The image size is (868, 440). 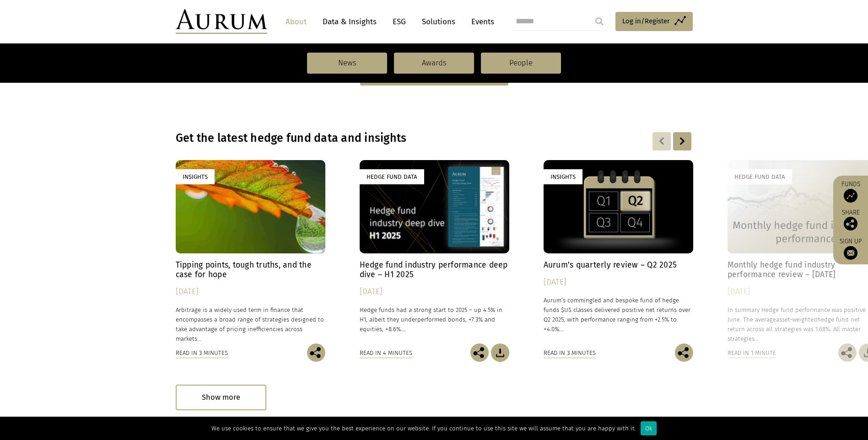 What do you see at coordinates (434, 63) in the screenshot?
I see `a: Awards` at bounding box center [434, 63].